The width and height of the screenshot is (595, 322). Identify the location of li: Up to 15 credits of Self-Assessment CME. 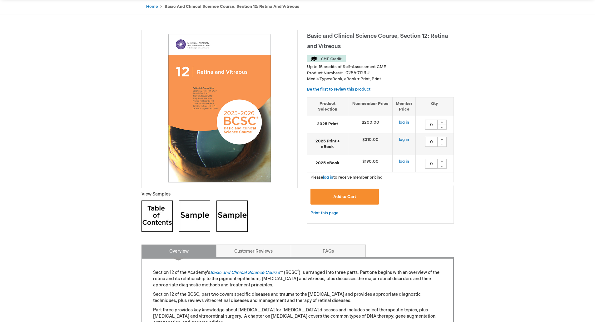
(381, 67).